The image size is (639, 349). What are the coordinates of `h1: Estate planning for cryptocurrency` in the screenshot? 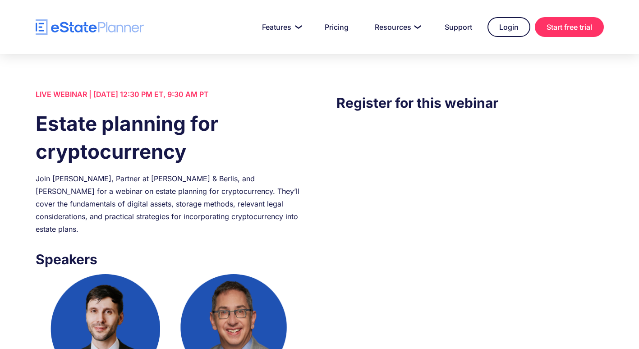 It's located at (169, 138).